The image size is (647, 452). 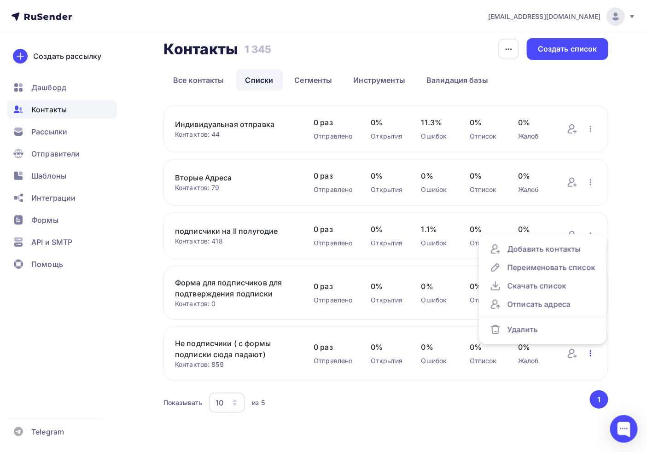 I want to click on span: Формы, so click(x=45, y=220).